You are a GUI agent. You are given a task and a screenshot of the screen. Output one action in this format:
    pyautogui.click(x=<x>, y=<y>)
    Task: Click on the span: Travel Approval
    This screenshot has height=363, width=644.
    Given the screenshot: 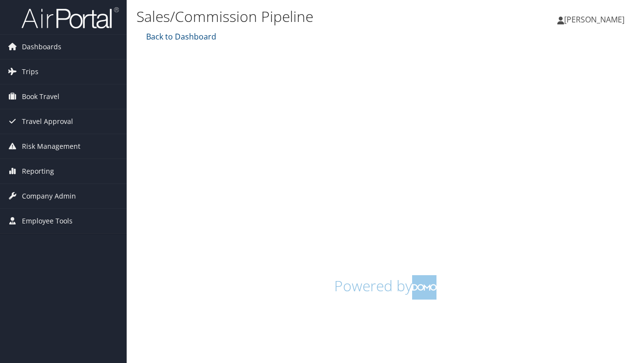 What is the action you would take?
    pyautogui.click(x=47, y=122)
    